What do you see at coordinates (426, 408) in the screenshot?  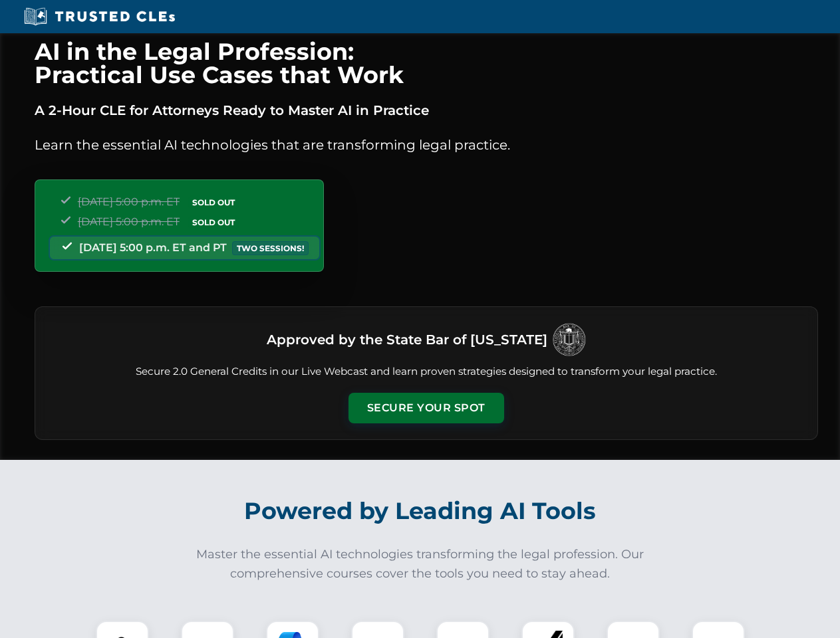 I see `button: Secure Your Spot` at bounding box center [426, 408].